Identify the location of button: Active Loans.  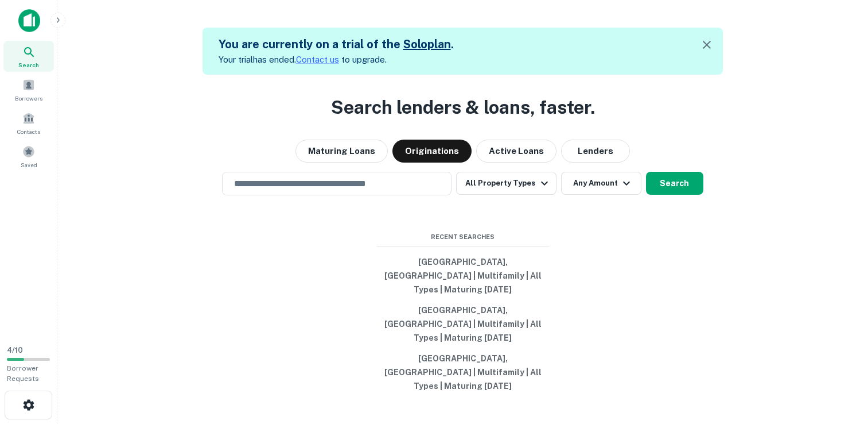
(517, 151).